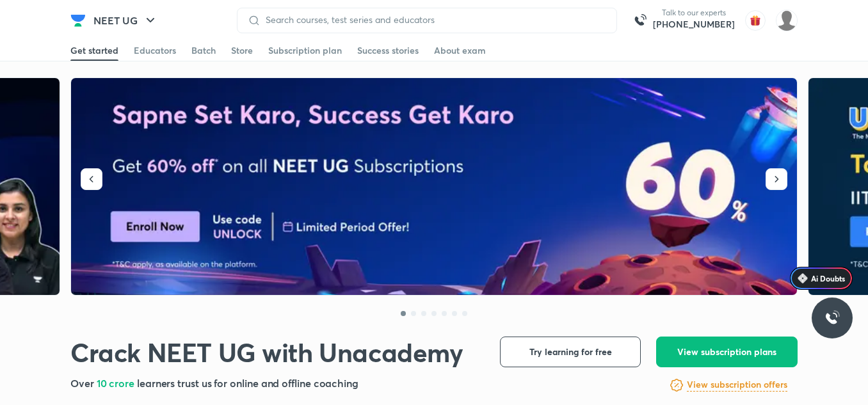  What do you see at coordinates (786, 21) in the screenshot?
I see `img: Mahi Singh` at bounding box center [786, 21].